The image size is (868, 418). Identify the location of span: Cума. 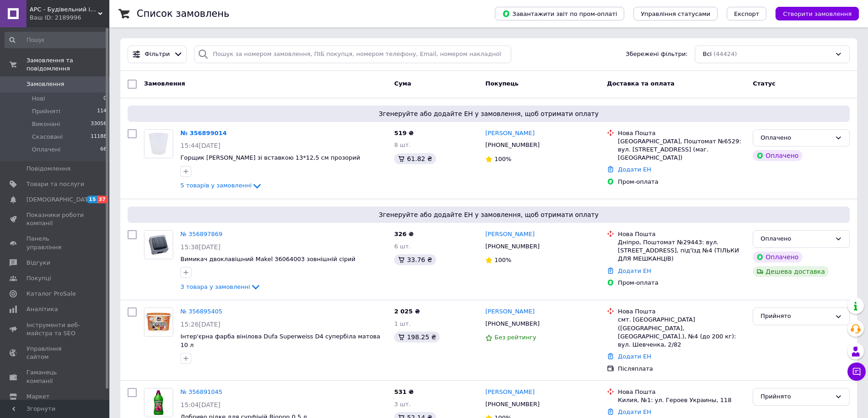
(402, 83).